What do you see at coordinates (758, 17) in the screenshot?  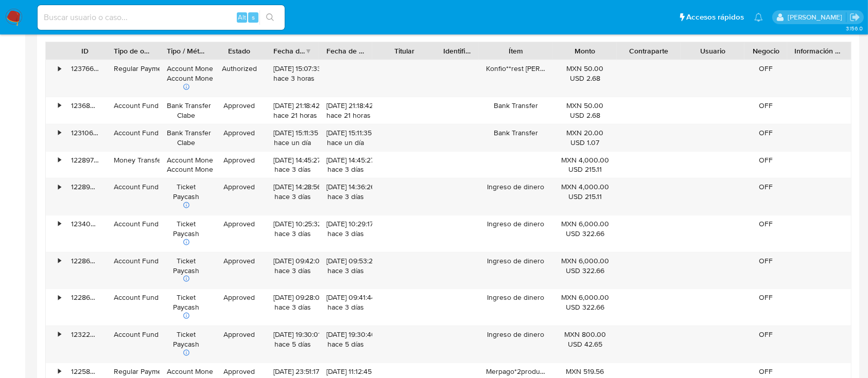 I see `a: Notificaciones` at bounding box center [758, 17].